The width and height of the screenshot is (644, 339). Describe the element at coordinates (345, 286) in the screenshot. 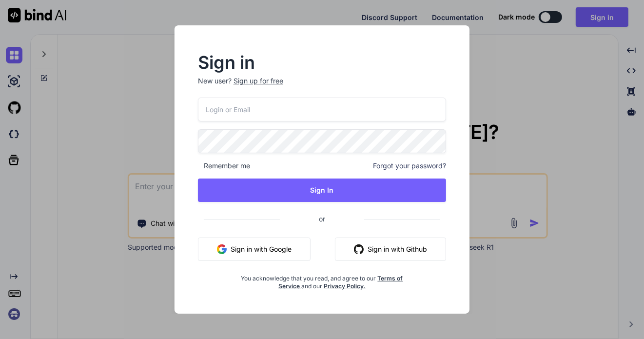

I see `a: Privacy Policy.` at that location.